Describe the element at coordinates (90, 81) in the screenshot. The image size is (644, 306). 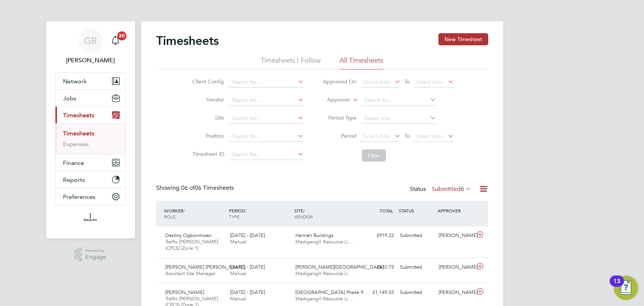
I see `button: Network` at that location.